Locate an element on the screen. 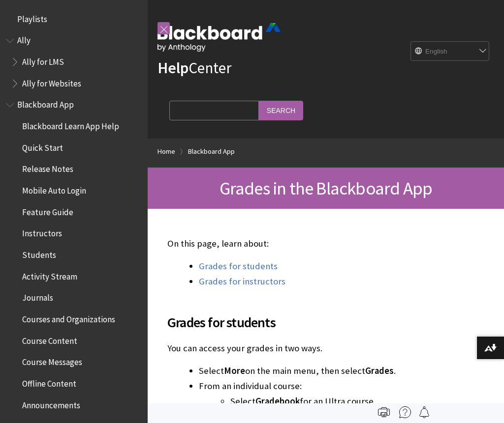 The image size is (504, 423). span: Release Notes is located at coordinates (48, 168).